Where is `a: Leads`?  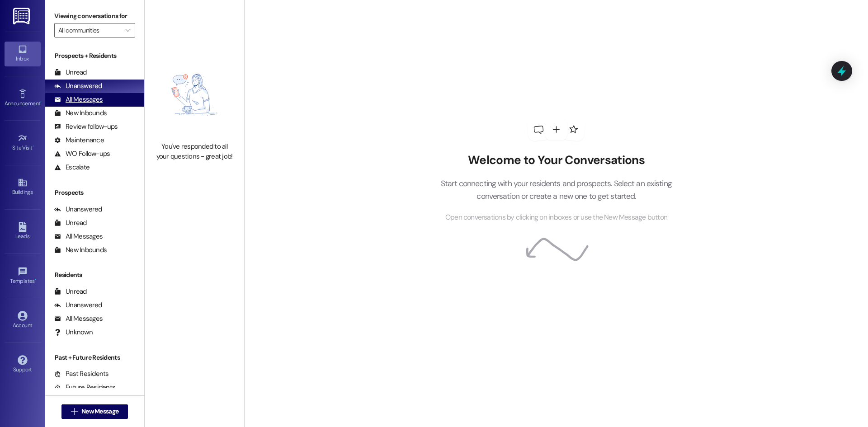 a: Leads is located at coordinates (22, 231).